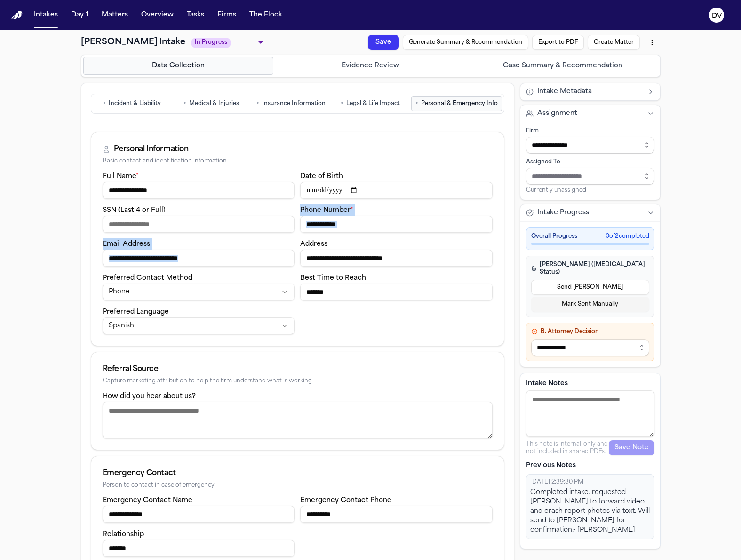  What do you see at coordinates (196, 15) in the screenshot?
I see `button: Tasks` at bounding box center [196, 15].